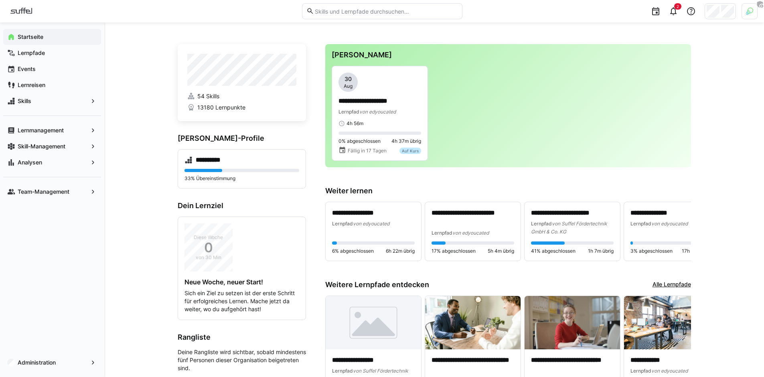  What do you see at coordinates (651, 251) in the screenshot?
I see `span: 3% abgeschlossen` at bounding box center [651, 251].